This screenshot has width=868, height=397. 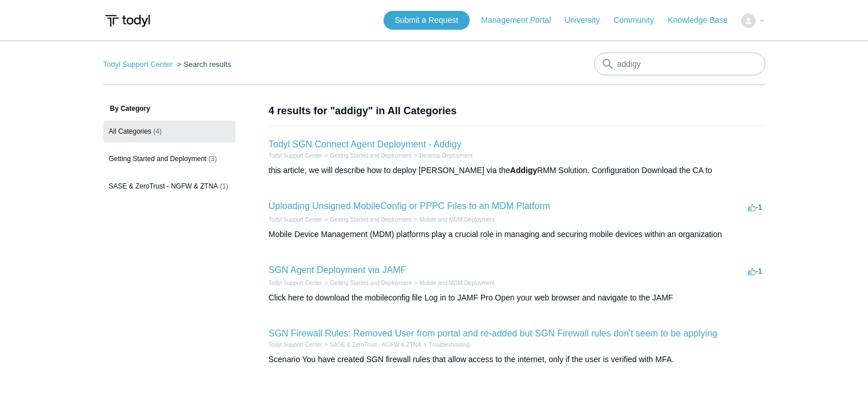 I want to click on li: SASE & ZeroTrust - NGFW & ZTNA, so click(x=372, y=345).